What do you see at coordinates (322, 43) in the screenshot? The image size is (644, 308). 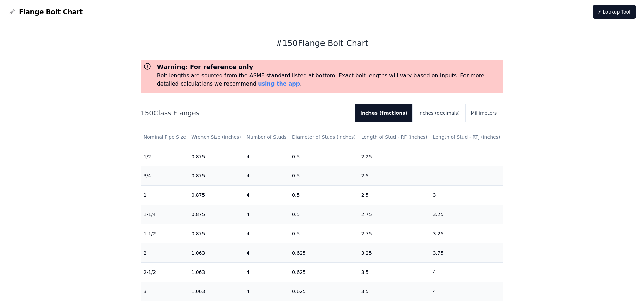 I see `h1: # 150 Flange Bolt Chart` at bounding box center [322, 43].